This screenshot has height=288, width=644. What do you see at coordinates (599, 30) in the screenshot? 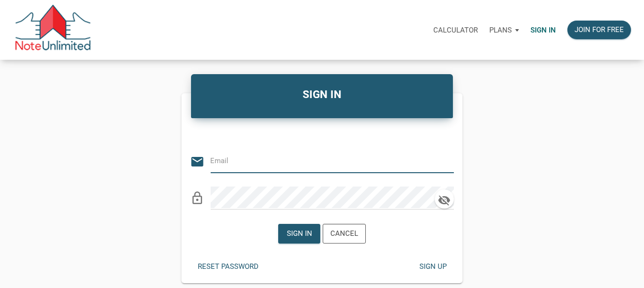
I see `div: Join for free` at bounding box center [599, 30].